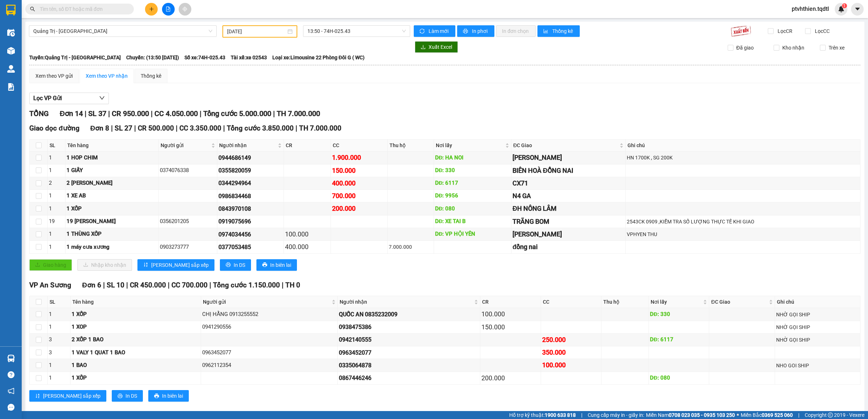 Image resolution: width=868 pixels, height=419 pixels. What do you see at coordinates (784, 31) in the screenshot?
I see `span: Lọc CR` at bounding box center [784, 31].